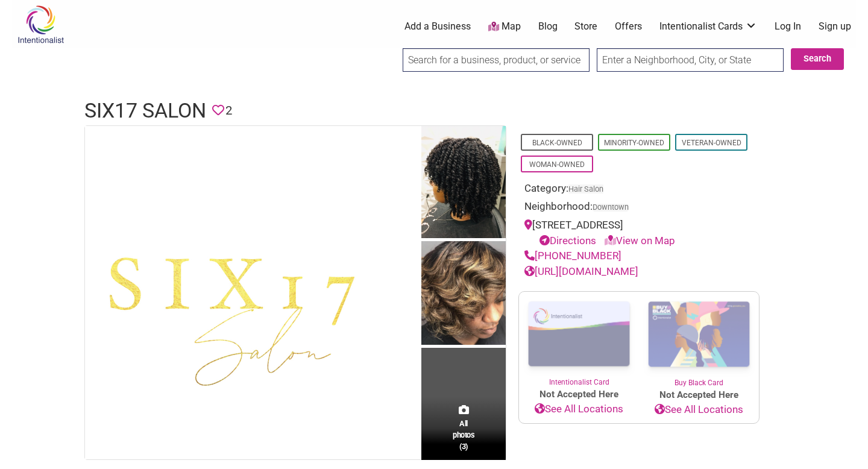 The image size is (868, 469). What do you see at coordinates (438, 27) in the screenshot?
I see `a: Add a Business` at bounding box center [438, 27].